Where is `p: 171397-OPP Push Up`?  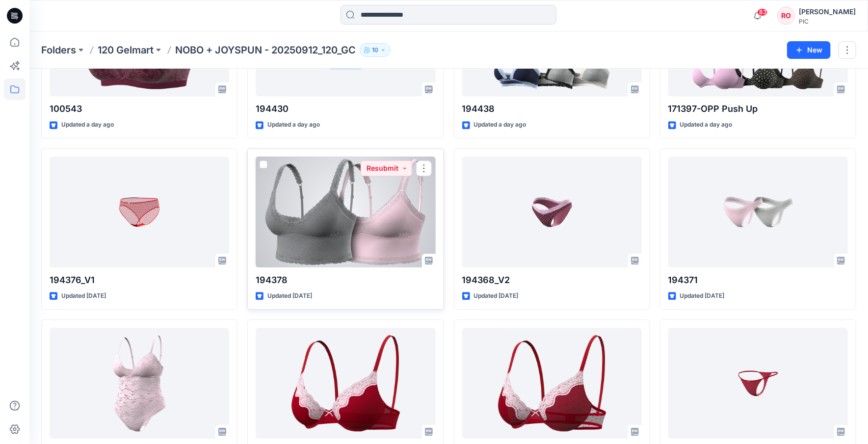 p: 171397-OPP Push Up is located at coordinates (757, 109).